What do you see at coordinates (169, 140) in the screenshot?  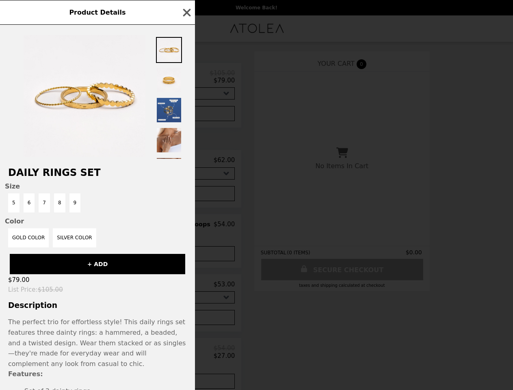 I see `img: Thumbnail 4` at bounding box center [169, 140].